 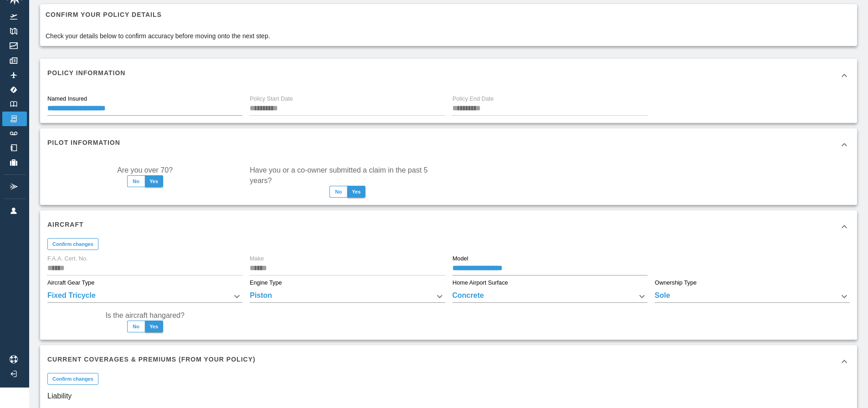 What do you see at coordinates (347, 175) in the screenshot?
I see `label: Have you or a co-owner submitted a claim in the past 5 years?` at bounding box center [347, 175].